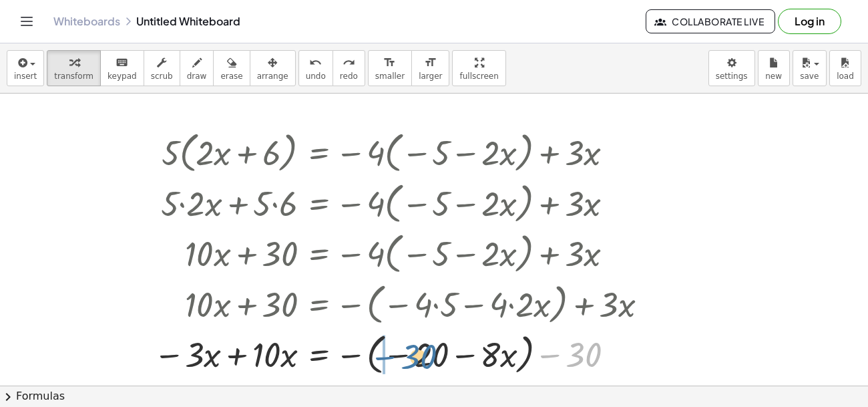 The width and height of the screenshot is (868, 407). What do you see at coordinates (26, 22) in the screenshot?
I see `button: Toggle navigation` at bounding box center [26, 22].